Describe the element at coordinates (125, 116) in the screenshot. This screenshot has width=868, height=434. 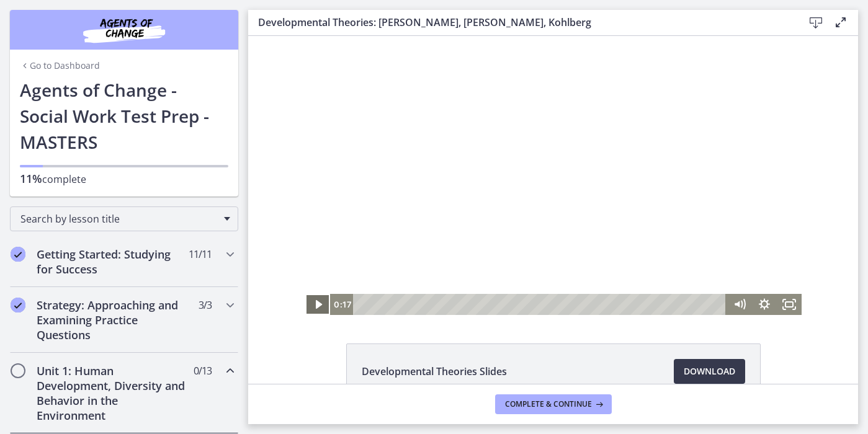
I see `h1: Agents of Change - Social Work Test Prep - MASTERS` at that location.